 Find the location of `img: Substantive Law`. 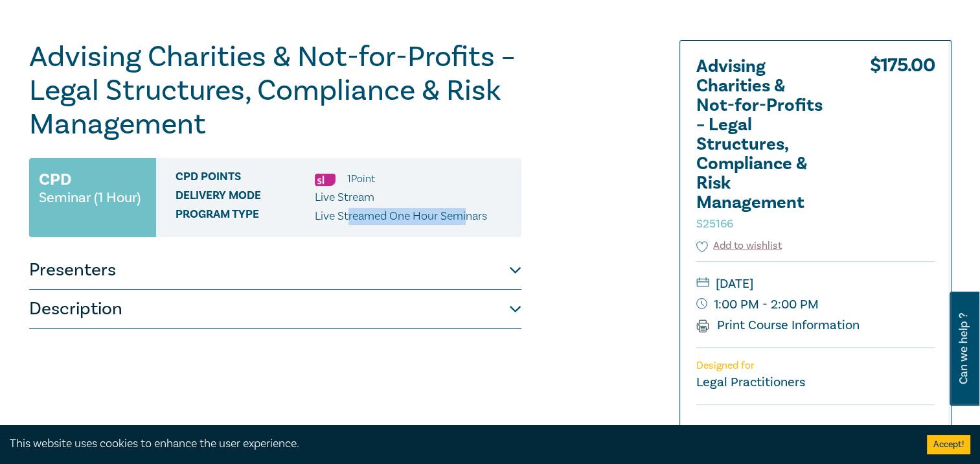

img: Substantive Law is located at coordinates (325, 179).